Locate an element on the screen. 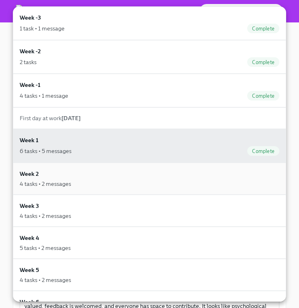 Image resolution: width=299 pixels, height=308 pixels. a: Week -22 tasksComplete is located at coordinates (149, 57).